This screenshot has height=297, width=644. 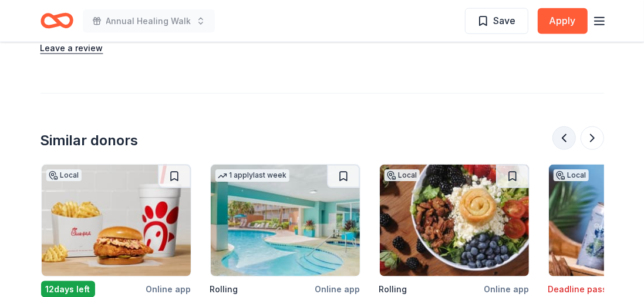 What do you see at coordinates (116, 220) in the screenshot?
I see `img: Image for Chick-fil-A (Hoover)` at bounding box center [116, 220].